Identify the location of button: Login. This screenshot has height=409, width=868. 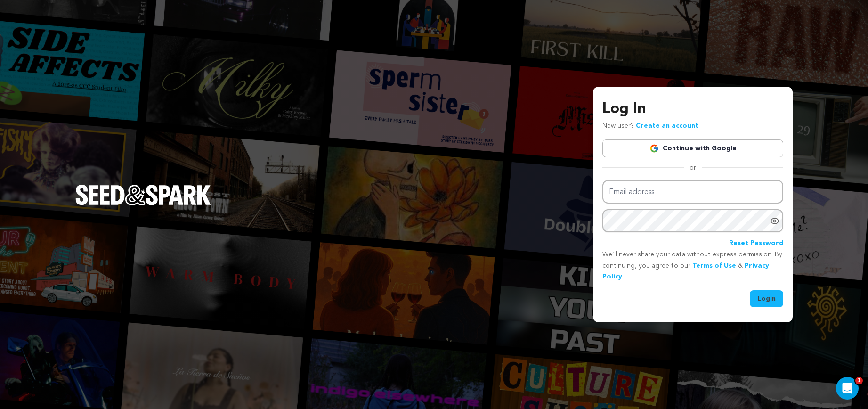
(766, 299).